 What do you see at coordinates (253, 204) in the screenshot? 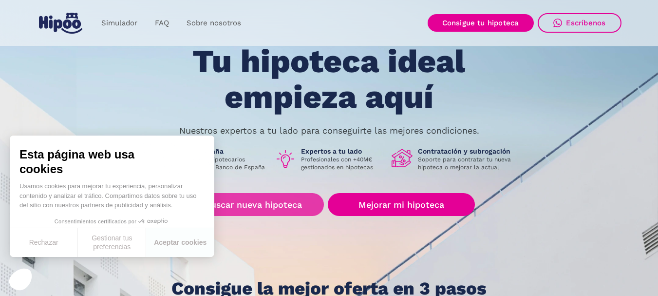
I see `a: Buscar nueva hipoteca` at bounding box center [253, 204].